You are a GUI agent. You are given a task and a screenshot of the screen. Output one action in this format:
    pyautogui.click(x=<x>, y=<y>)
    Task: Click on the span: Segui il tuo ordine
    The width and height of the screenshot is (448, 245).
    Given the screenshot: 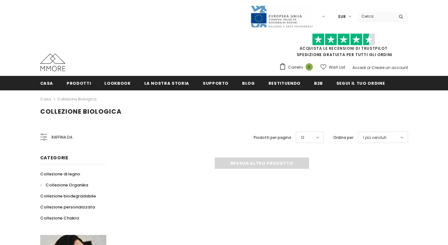 What is the action you would take?
    pyautogui.click(x=361, y=83)
    